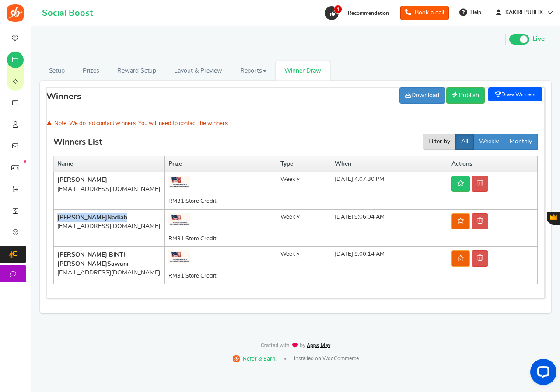 This screenshot has height=392, width=560. I want to click on h3: Winners, so click(64, 96).